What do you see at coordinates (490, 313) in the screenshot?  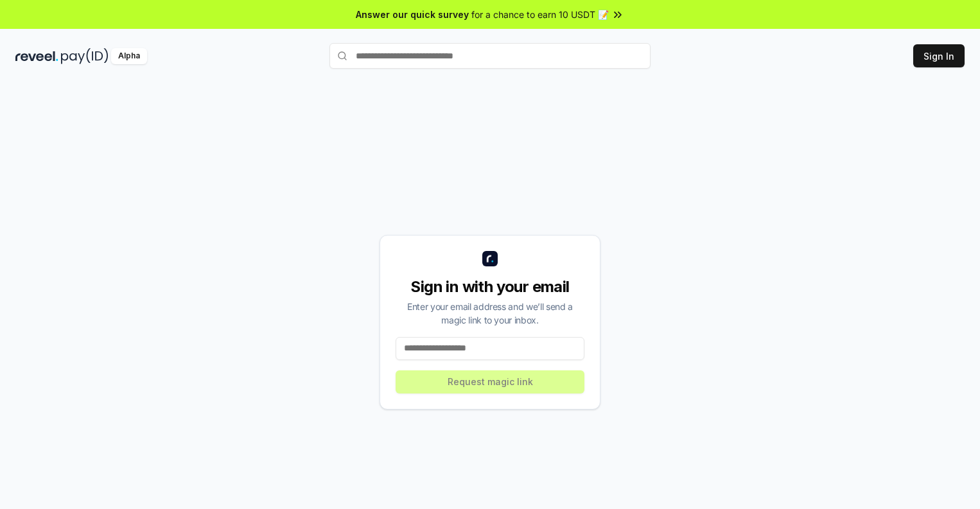 I see `div: Enter your email address and we’ll send a magic link to your inbox.` at bounding box center [490, 313].